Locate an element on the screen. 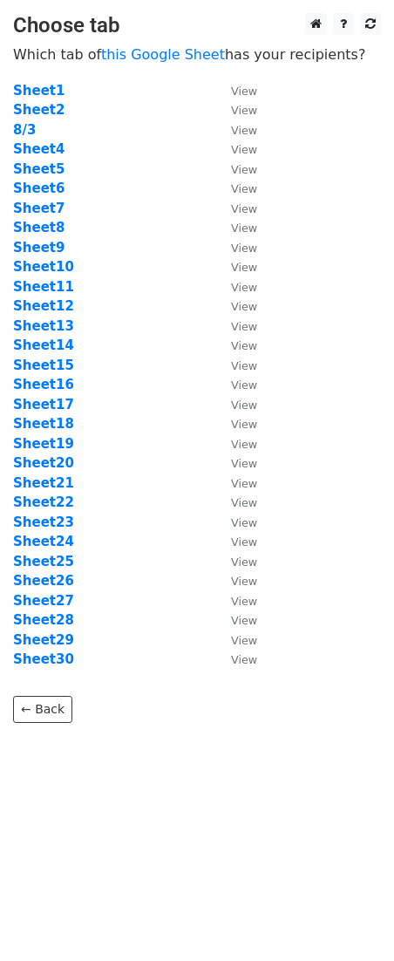 The height and width of the screenshot is (961, 394). a: Sheet13 is located at coordinates (44, 326).